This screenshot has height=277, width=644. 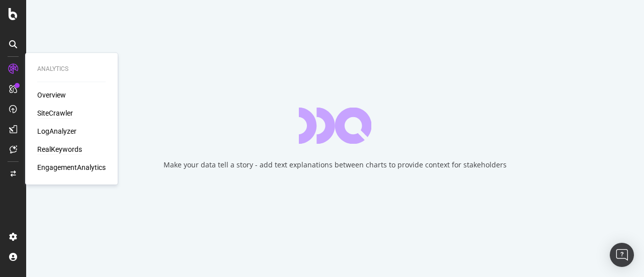 What do you see at coordinates (51, 95) in the screenshot?
I see `div: Overview` at bounding box center [51, 95].